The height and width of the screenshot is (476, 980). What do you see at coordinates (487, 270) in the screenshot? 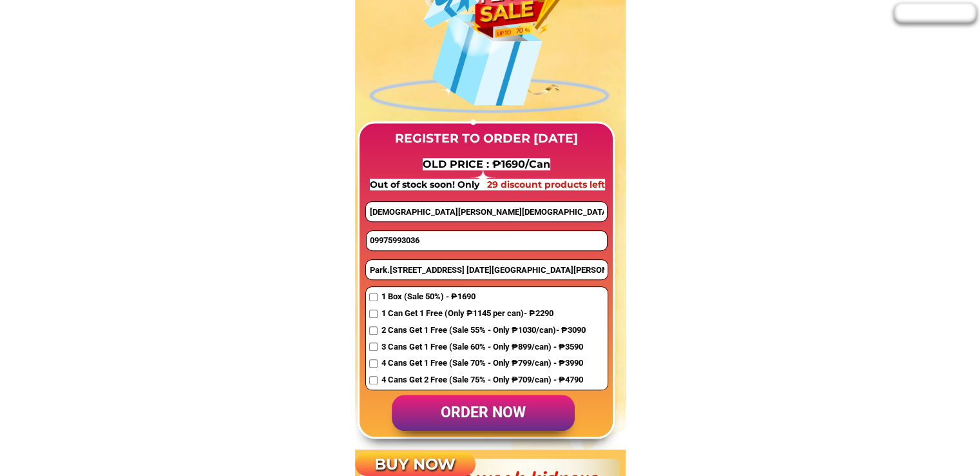
I see `input: Address` at bounding box center [487, 270].